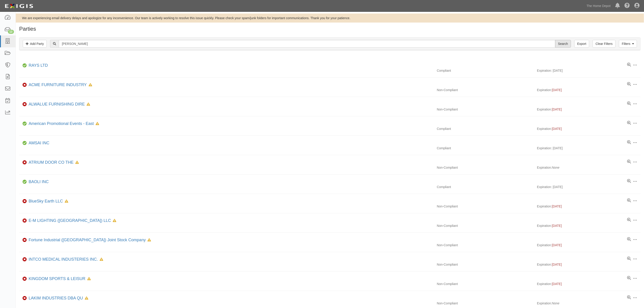 This screenshot has height=308, width=644. What do you see at coordinates (48, 201) in the screenshot?
I see `div: BlueSky Earth LLC` at bounding box center [48, 201].